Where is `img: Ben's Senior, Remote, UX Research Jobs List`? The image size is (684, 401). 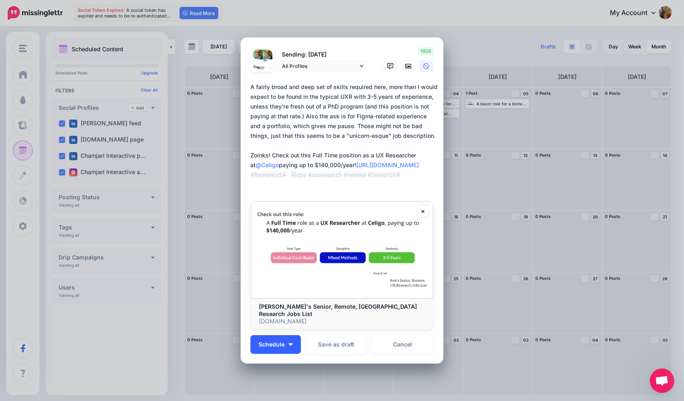 img: Ben's Senior, Remote, UX Research Jobs List is located at coordinates (342, 250).